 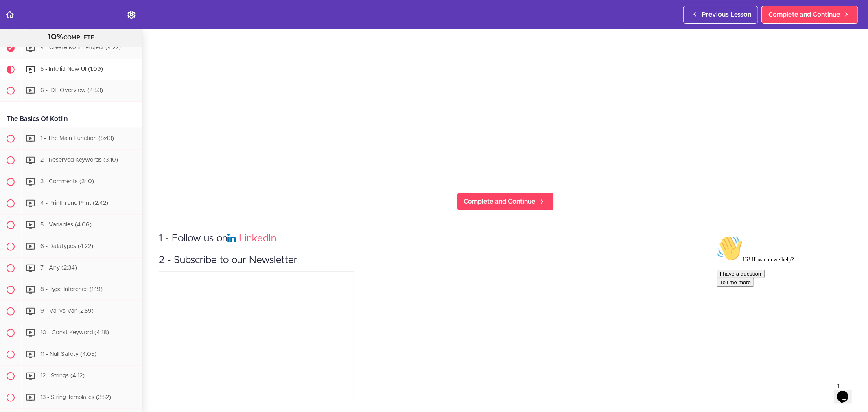 I want to click on span: 2 - Reserved Keywords (3:10), so click(x=79, y=160).